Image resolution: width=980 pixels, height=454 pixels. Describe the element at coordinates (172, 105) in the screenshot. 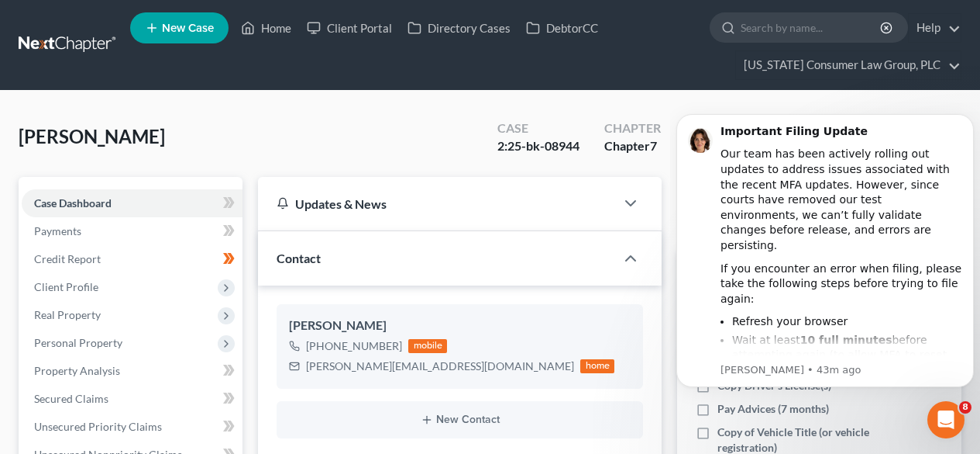

I see `div: Our team has been actively rolling out updates to address issues associated with the recent MFA u...` at that location.